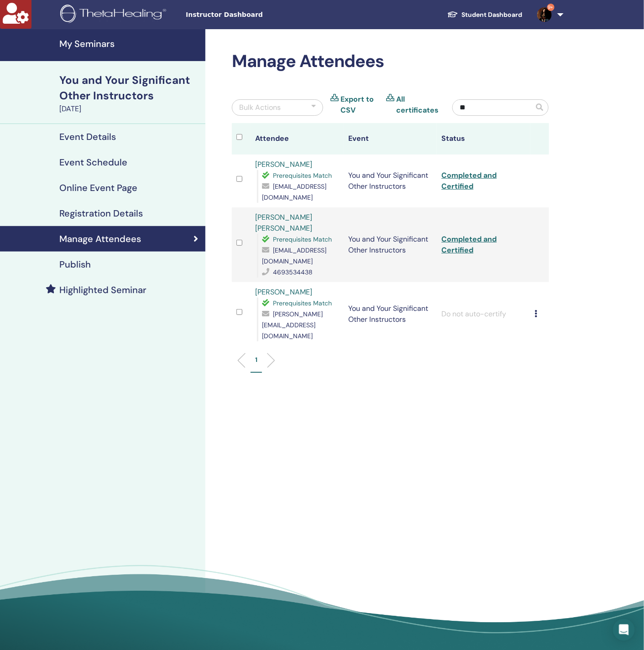  I want to click on th: Attendee, so click(297, 139).